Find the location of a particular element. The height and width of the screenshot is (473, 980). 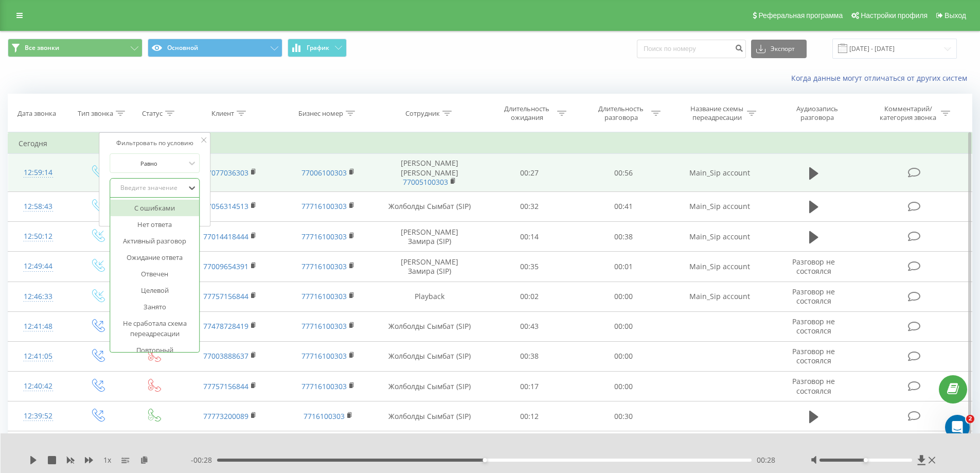

a: 7716100303 is located at coordinates (324, 416).